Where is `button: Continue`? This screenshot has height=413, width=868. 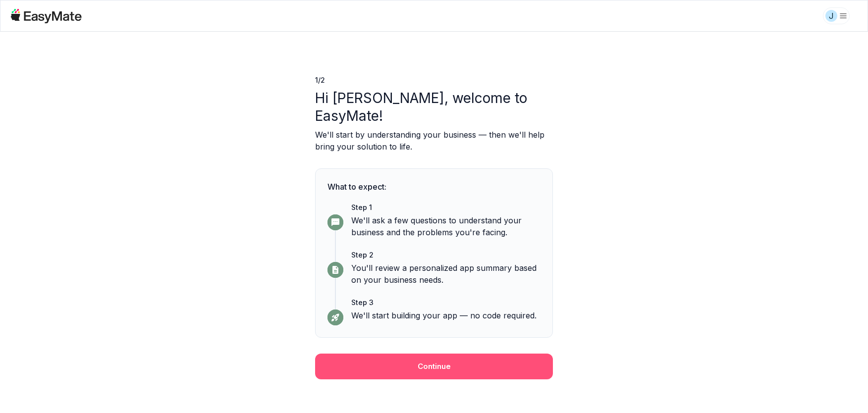 button: Continue is located at coordinates (434, 367).